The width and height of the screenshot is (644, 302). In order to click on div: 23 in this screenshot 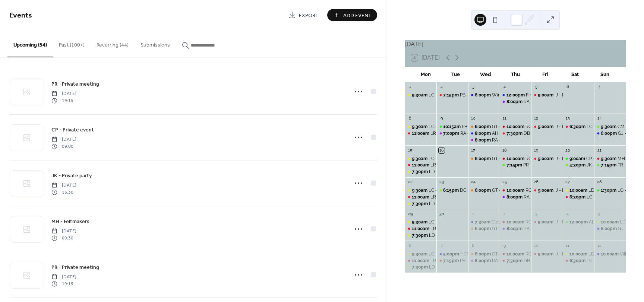, I will do `click(441, 182)`.